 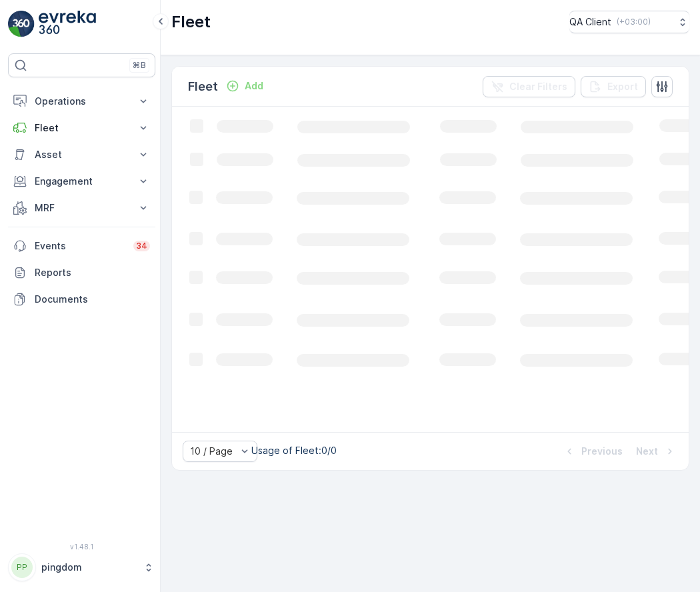 I want to click on a: Events34, so click(x=82, y=246).